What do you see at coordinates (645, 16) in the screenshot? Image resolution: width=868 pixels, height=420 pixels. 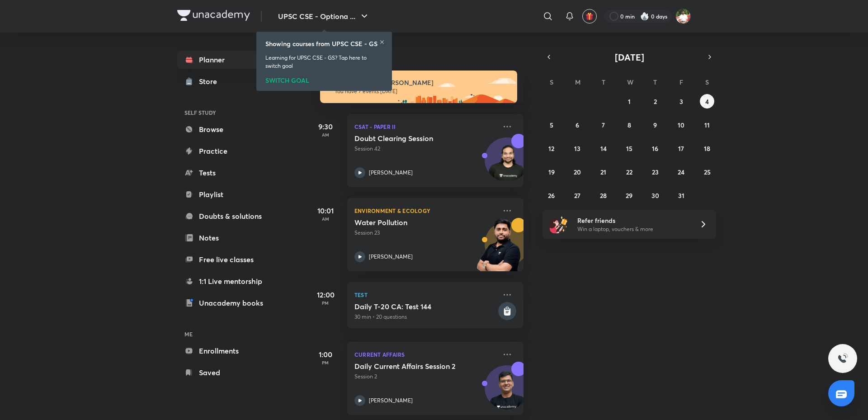 I see `img: streak` at bounding box center [645, 16].